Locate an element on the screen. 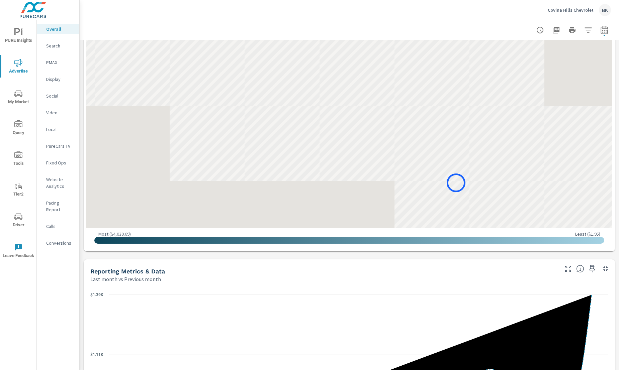  button: Minimize Widget is located at coordinates (605, 269).